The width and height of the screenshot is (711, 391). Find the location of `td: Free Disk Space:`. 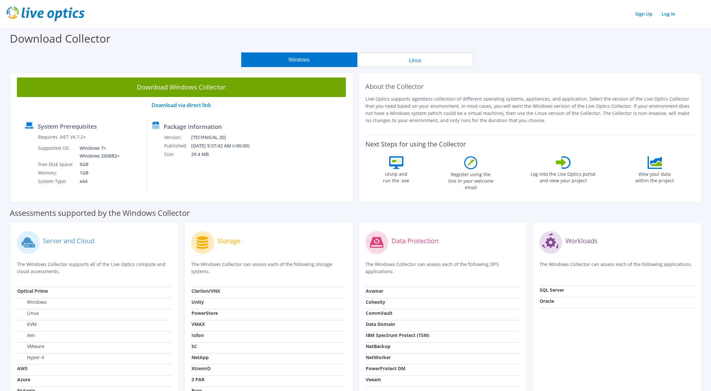

td: Free Disk Space: is located at coordinates (56, 164).